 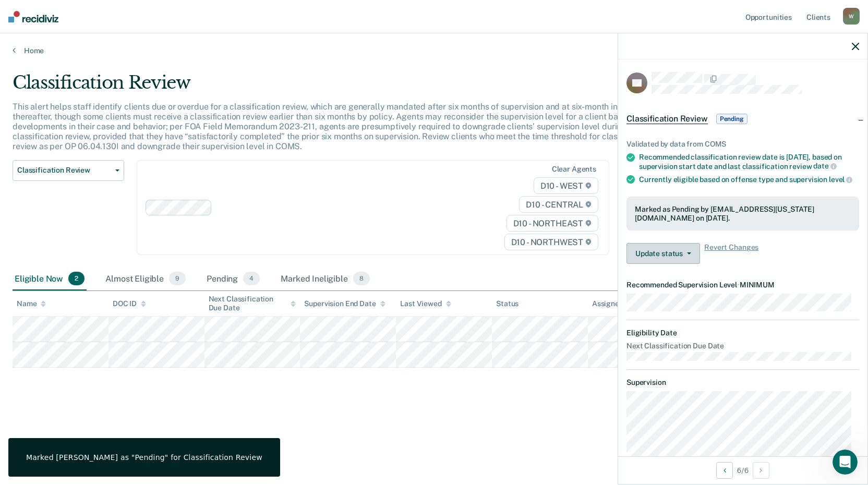 I want to click on div: Classification ReviewPending, so click(x=742, y=119).